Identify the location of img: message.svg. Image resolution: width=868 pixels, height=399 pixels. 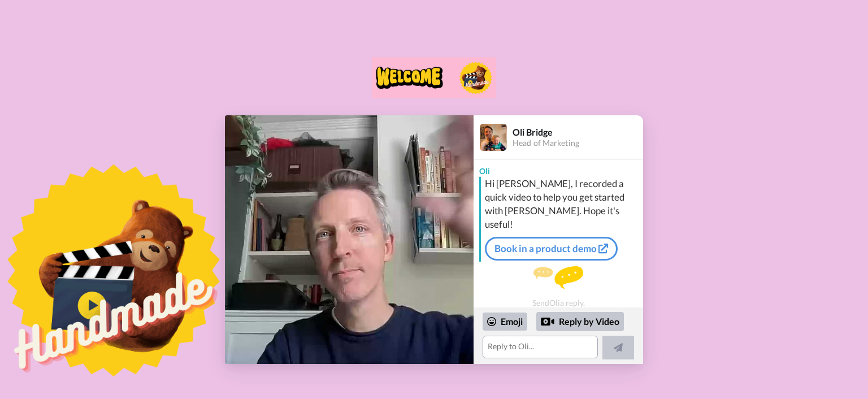
(559, 278).